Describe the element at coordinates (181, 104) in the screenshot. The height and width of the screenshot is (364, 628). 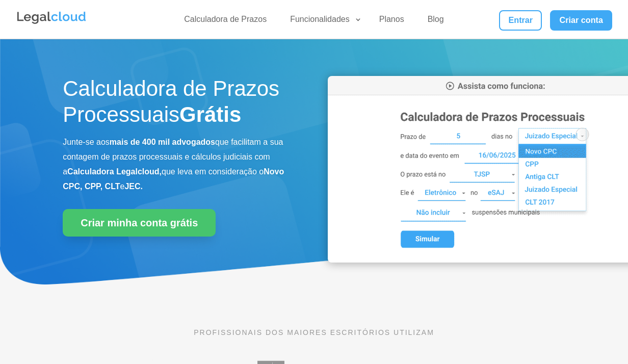
I see `h1: Calculadora de Prazos Processuais` at that location.